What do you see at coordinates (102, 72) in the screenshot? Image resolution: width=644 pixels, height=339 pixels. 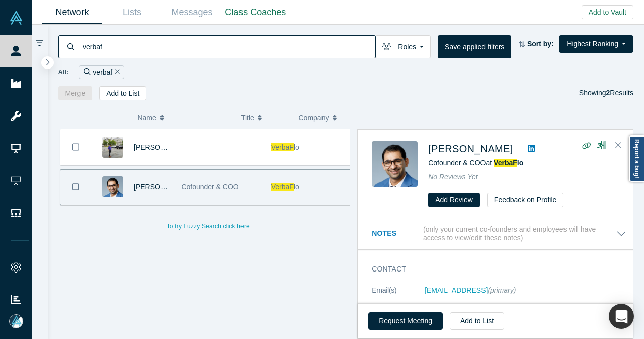 I see `div: verbaf` at bounding box center [102, 72].